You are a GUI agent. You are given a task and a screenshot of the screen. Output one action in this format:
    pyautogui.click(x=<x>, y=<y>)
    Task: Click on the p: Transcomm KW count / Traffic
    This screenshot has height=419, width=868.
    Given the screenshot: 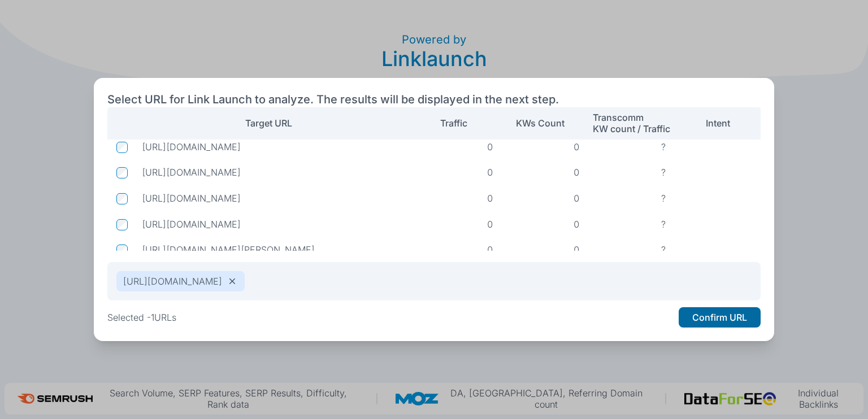 What is the action you would take?
    pyautogui.click(x=631, y=123)
    